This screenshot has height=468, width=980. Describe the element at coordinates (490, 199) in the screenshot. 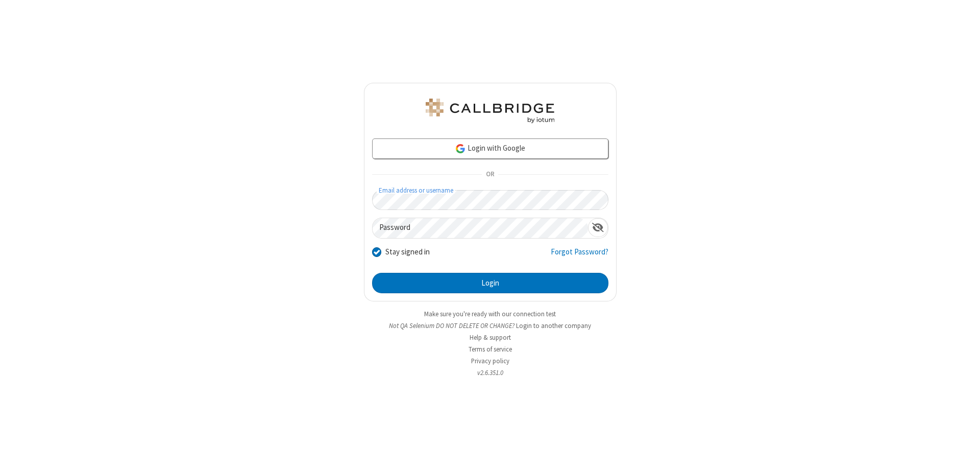

I see `input: Email address or username` at that location.